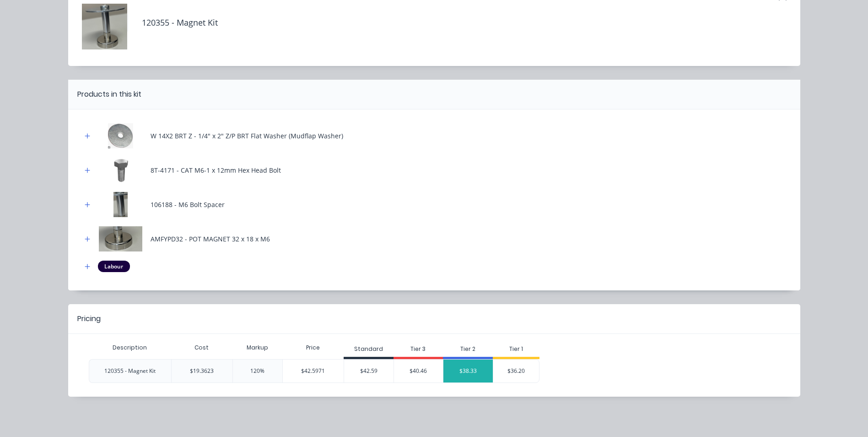 This screenshot has height=437, width=868. What do you see at coordinates (314, 371) in the screenshot?
I see `div: $42.5971` at bounding box center [314, 371].